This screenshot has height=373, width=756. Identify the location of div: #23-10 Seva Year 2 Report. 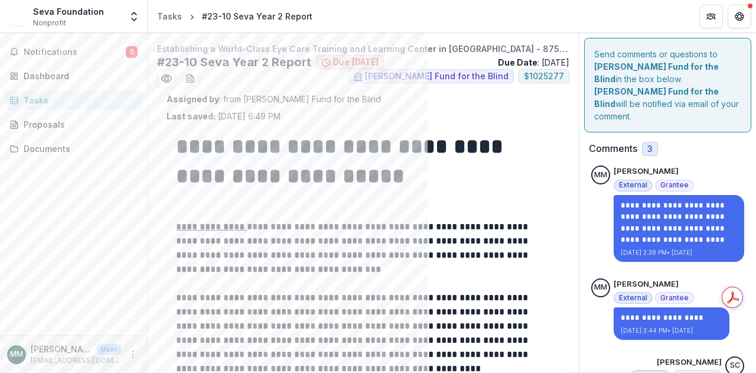
(257, 16).